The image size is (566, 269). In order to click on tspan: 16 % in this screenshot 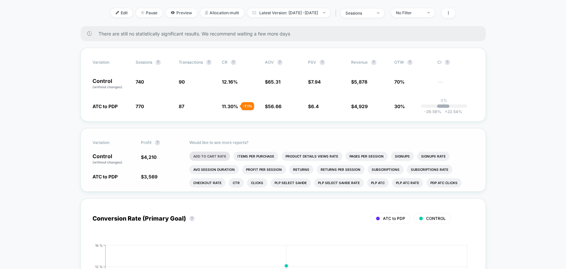, I will do `click(99, 245)`.